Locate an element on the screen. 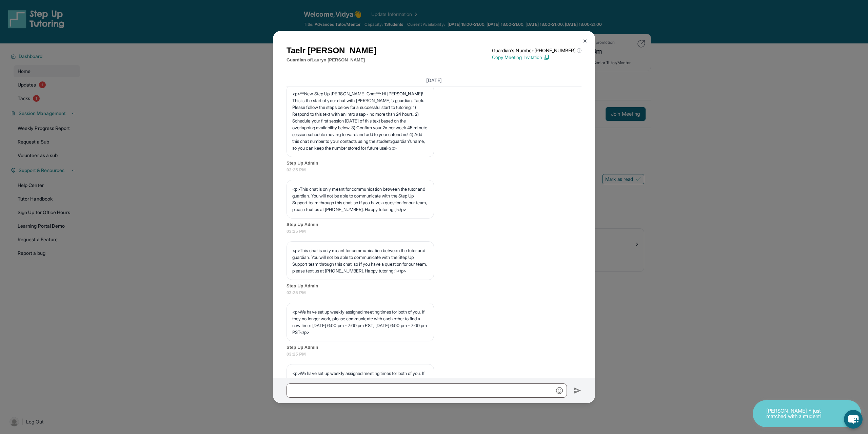 This screenshot has height=434, width=868. img: Send icon is located at coordinates (578, 391).